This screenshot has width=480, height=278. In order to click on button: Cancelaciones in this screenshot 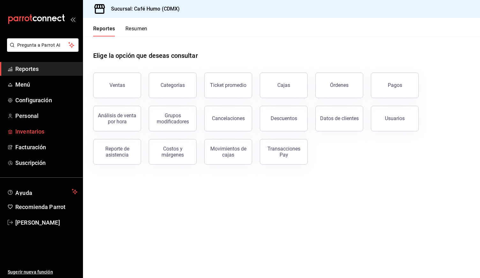, I will do `click(228, 118)`.